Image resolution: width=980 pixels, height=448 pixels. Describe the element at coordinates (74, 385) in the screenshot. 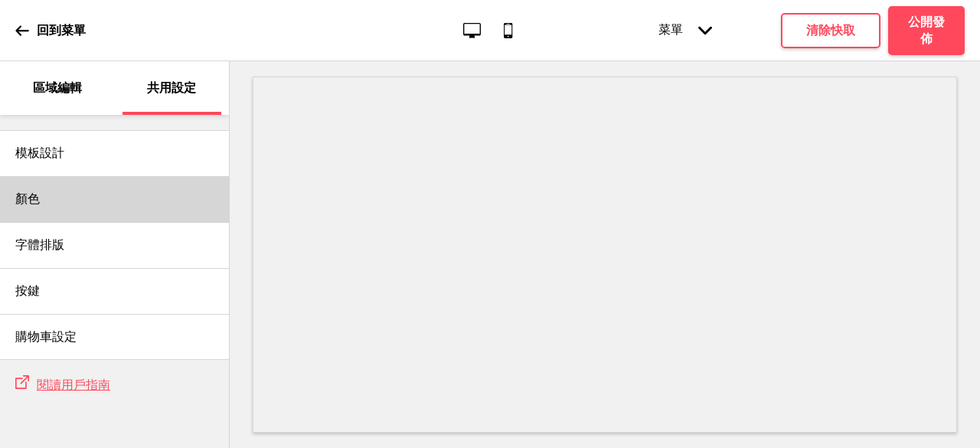

I see `span: 閱讀用戶指南` at that location.